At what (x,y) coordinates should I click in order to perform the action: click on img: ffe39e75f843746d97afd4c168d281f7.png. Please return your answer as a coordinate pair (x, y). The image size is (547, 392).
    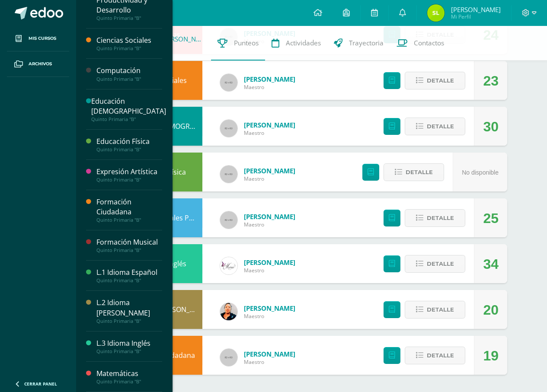
    Looking at the image, I should click on (229, 312).